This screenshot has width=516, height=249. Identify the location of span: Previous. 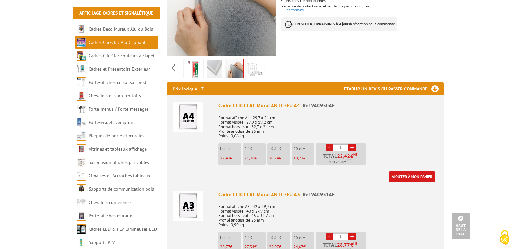
(173, 68).